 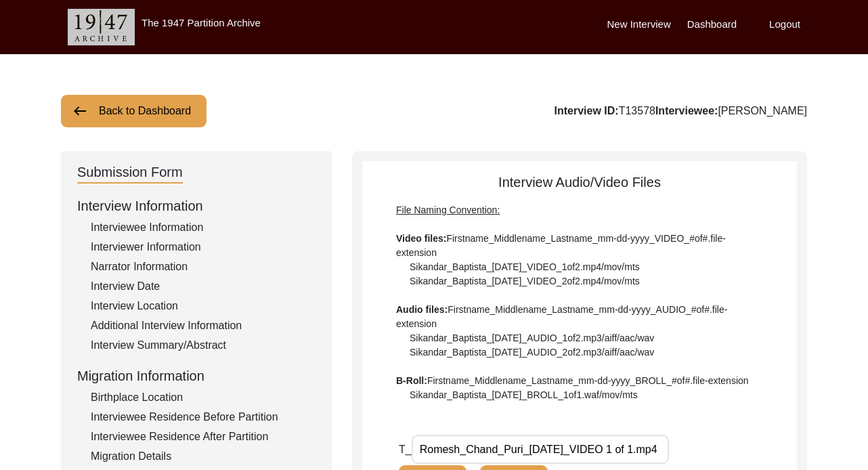 What do you see at coordinates (204, 306) in the screenshot?
I see `div: Interview Location` at bounding box center [204, 306].